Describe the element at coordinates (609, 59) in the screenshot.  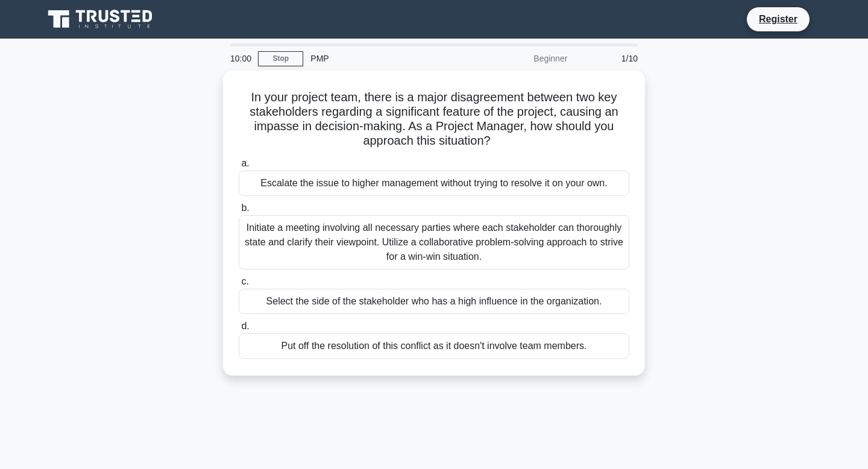
I see `div: 1/10` at that location.